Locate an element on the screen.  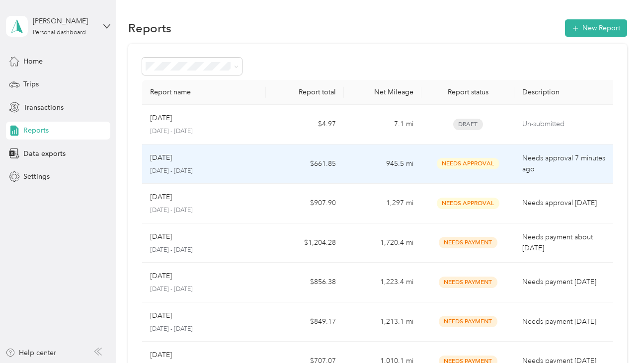
span: Reports is located at coordinates (35, 130).